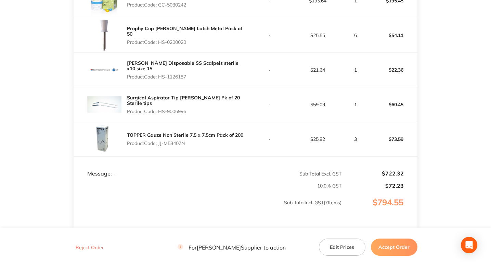 The image size is (491, 267). Describe the element at coordinates (185, 135) in the screenshot. I see `a: TOPPER Gauze Non Sterile 7.5 x 7.5cm Pack of 200` at that location.